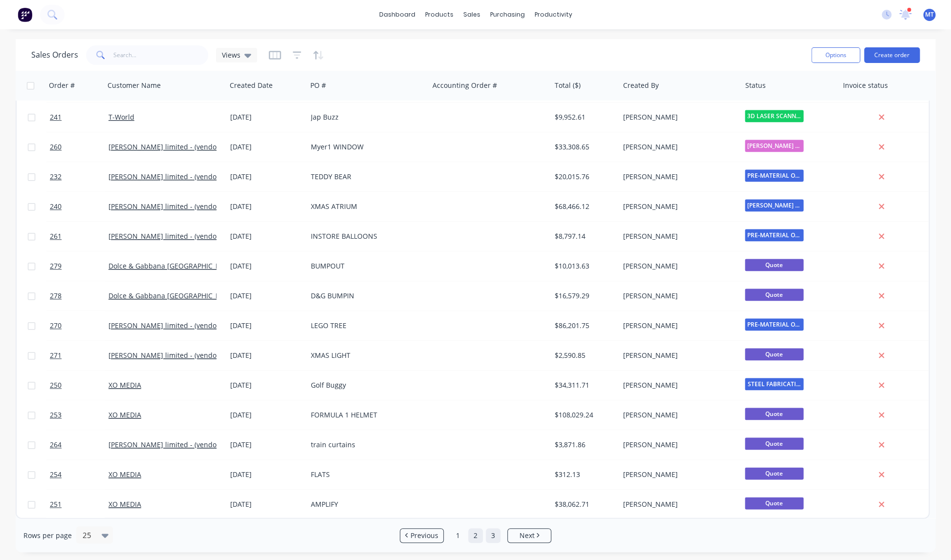 This screenshot has height=560, width=951. I want to click on div: $2,590.85, so click(583, 355).